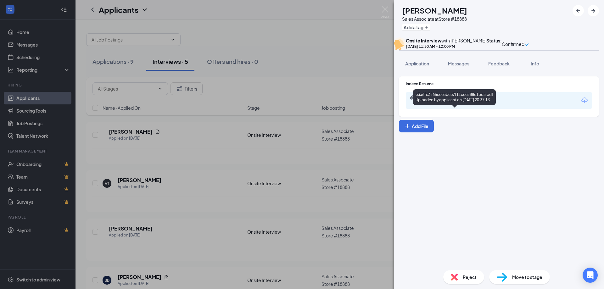 The height and width of the screenshot is (289, 604). Describe the element at coordinates (578, 11) in the screenshot. I see `svg: ArrowLeftNew` at that location.